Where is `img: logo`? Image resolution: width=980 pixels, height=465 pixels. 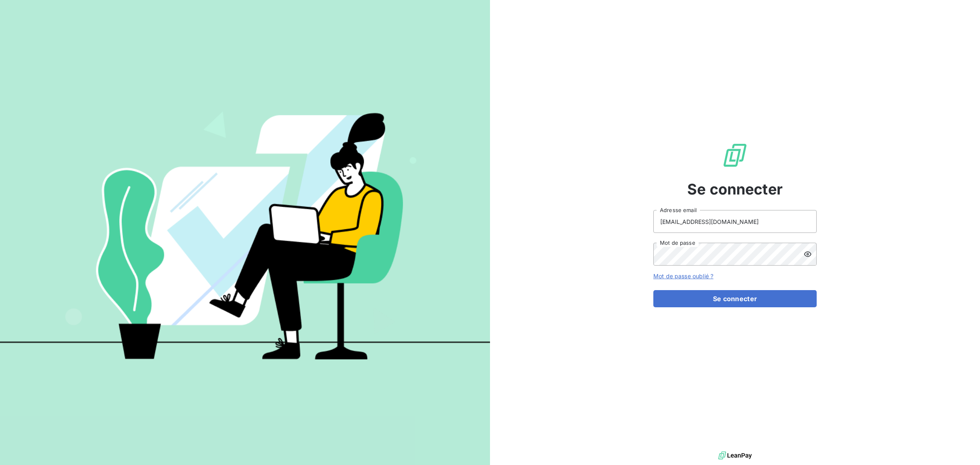
img: logo is located at coordinates (735, 455).